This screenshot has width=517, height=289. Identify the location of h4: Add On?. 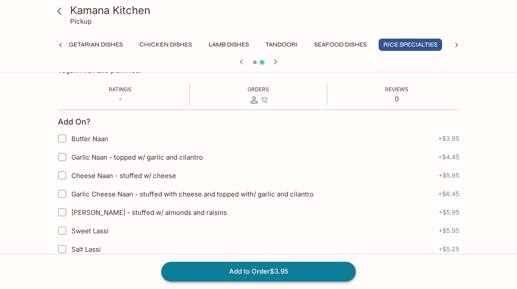
(74, 122).